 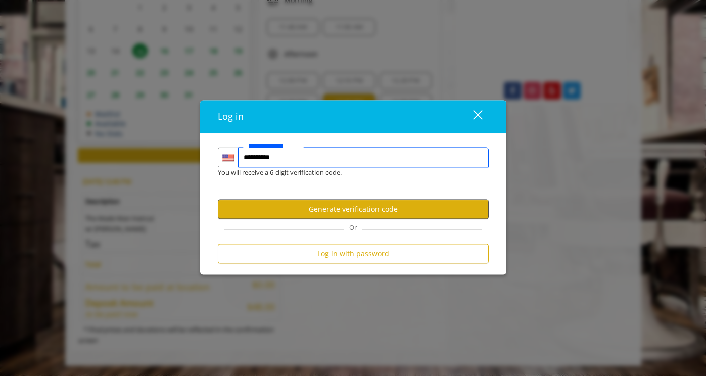 What do you see at coordinates (346, 173) in the screenshot?
I see `div: You will receive a 6-digit verification code.` at bounding box center [346, 173].